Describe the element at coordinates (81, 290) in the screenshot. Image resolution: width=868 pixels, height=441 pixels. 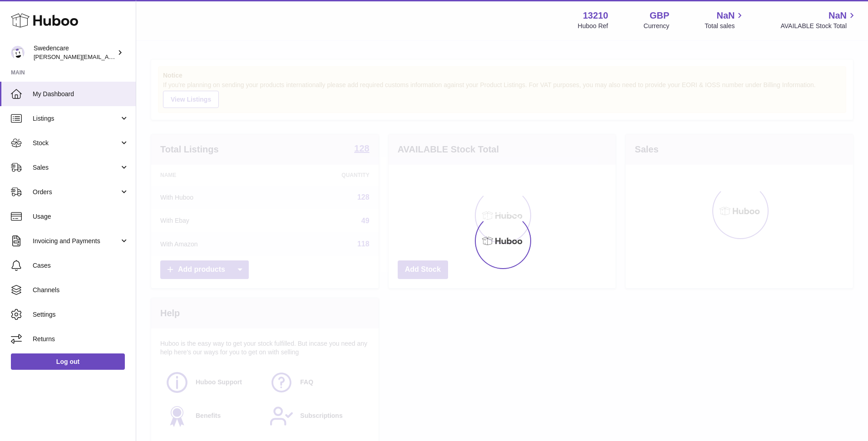
I see `span: Channels` at that location.